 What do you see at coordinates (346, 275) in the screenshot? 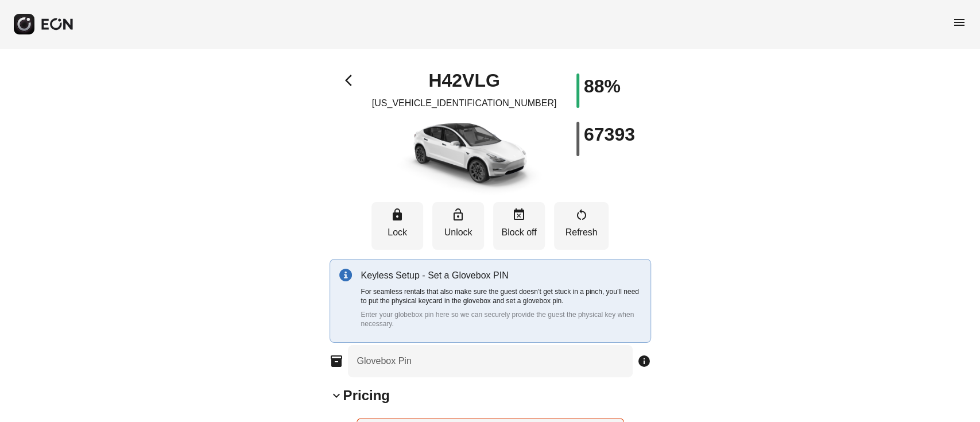
I see `img: info` at bounding box center [346, 275].